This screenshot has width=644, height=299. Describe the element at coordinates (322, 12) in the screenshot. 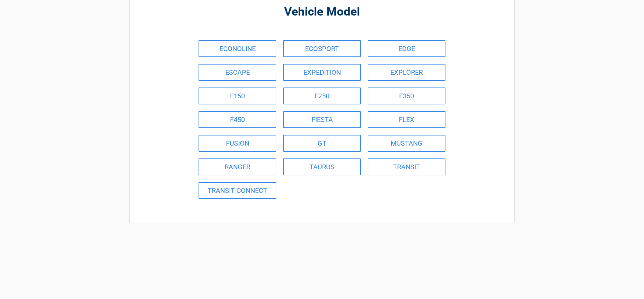

I see `h2: Vehicle Model` at that location.